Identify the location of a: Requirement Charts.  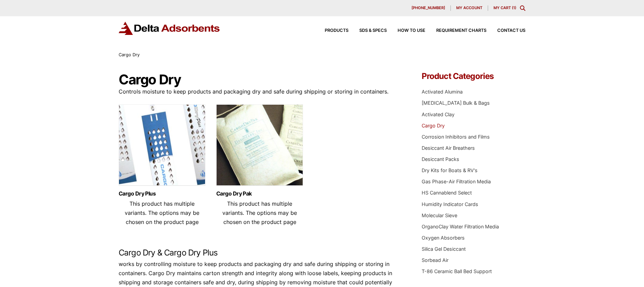
(456, 30).